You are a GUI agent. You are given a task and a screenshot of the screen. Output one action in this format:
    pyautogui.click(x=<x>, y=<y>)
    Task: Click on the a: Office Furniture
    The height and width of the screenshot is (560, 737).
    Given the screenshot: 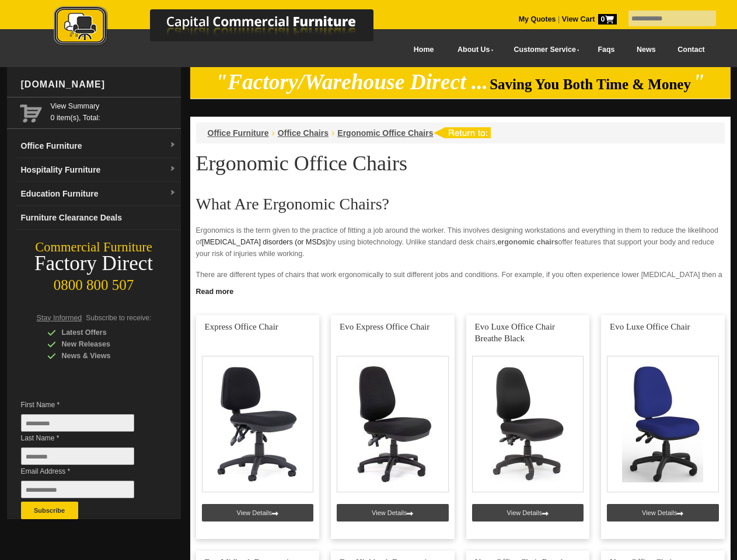 What is the action you would take?
    pyautogui.click(x=238, y=133)
    